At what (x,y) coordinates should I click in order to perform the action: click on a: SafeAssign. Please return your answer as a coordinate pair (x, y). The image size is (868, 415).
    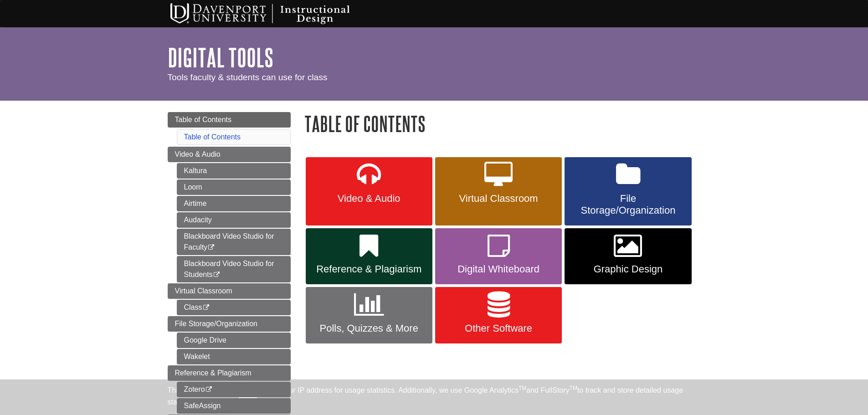
    Looking at the image, I should click on (234, 406).